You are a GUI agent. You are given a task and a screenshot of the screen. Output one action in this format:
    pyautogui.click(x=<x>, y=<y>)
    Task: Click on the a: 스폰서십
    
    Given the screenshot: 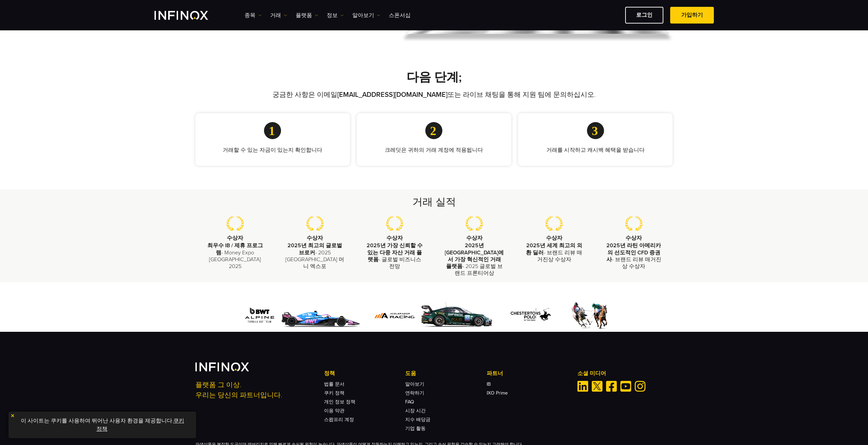 What is the action you would take?
    pyautogui.click(x=400, y=15)
    